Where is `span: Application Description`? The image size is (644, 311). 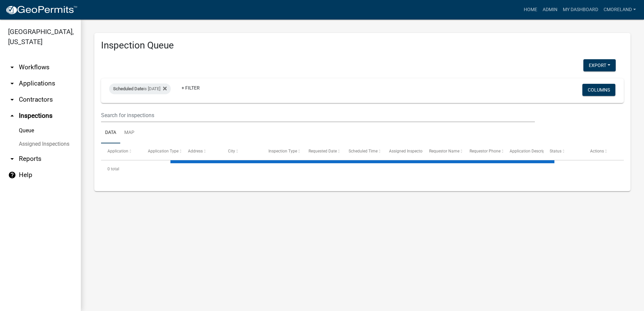 span: Application Description is located at coordinates (531, 151).